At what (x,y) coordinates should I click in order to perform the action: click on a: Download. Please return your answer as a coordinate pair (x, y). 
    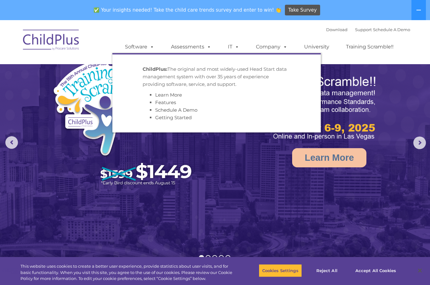
    Looking at the image, I should click on (337, 30).